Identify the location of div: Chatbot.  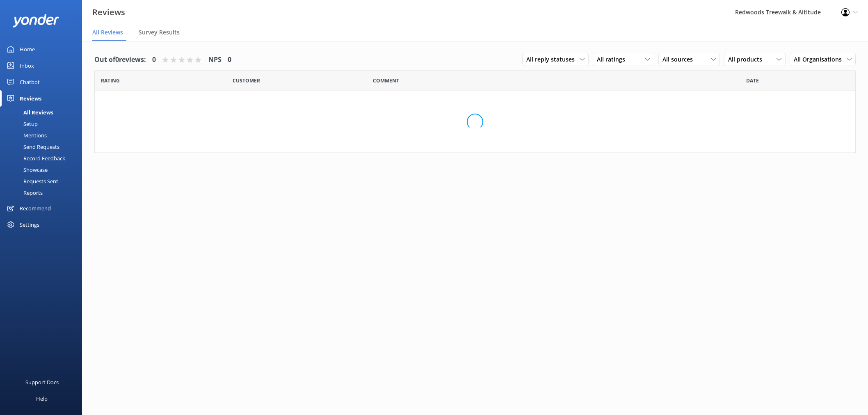
(30, 82).